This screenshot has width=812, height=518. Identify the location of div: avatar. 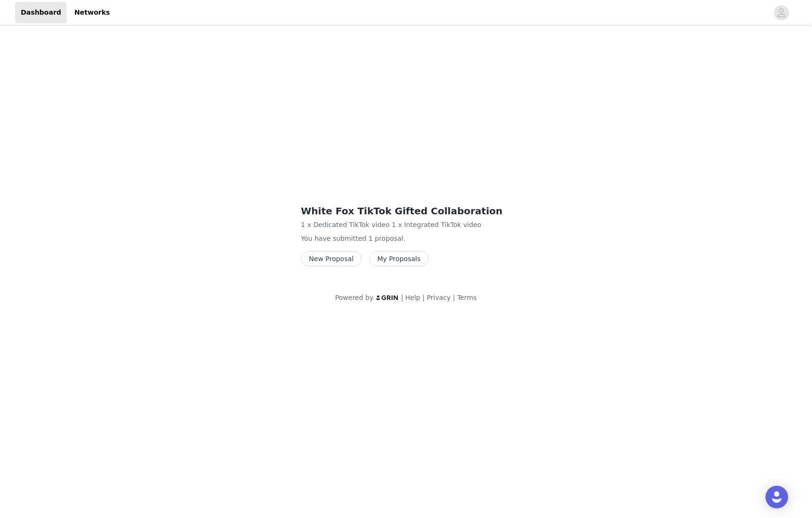
(781, 12).